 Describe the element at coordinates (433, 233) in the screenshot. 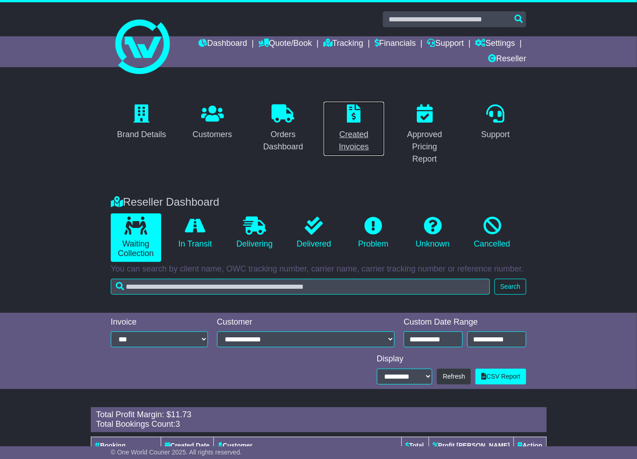

I see `a: Unknown` at that location.